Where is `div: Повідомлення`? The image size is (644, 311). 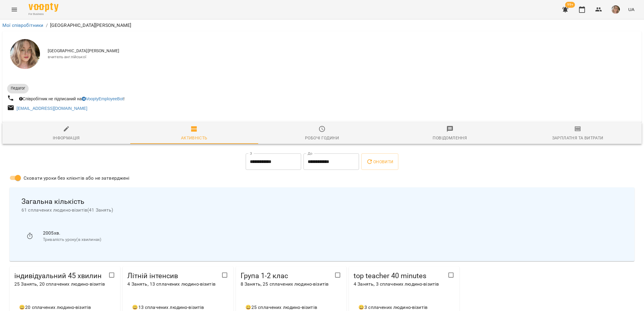
div: Повідомлення is located at coordinates (450, 138).